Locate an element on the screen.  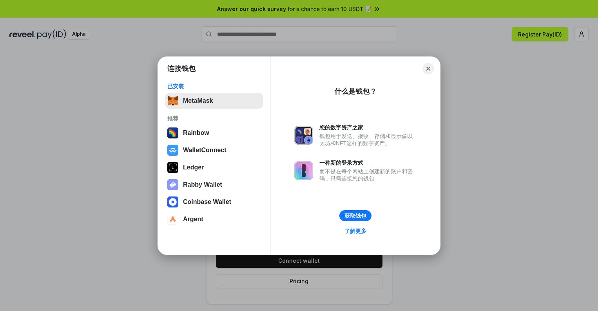
button: 获取钱包 is located at coordinates (355, 215).